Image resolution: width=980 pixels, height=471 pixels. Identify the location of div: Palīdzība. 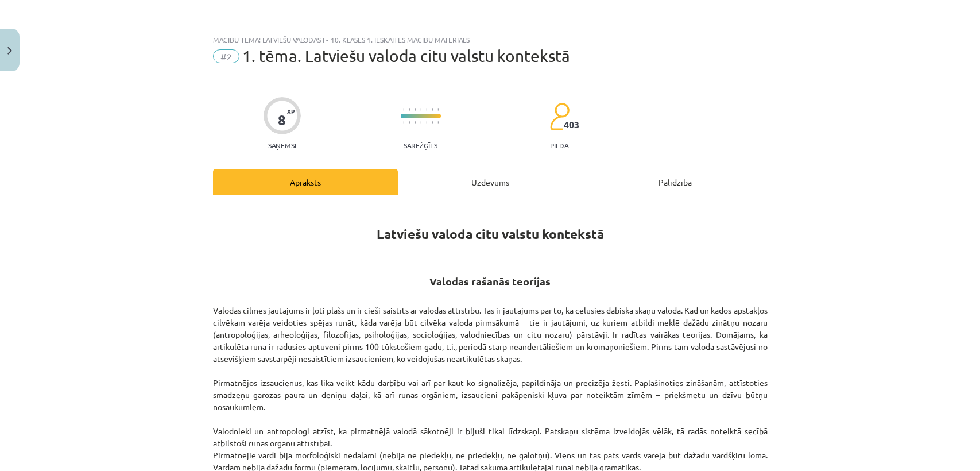
(675, 182).